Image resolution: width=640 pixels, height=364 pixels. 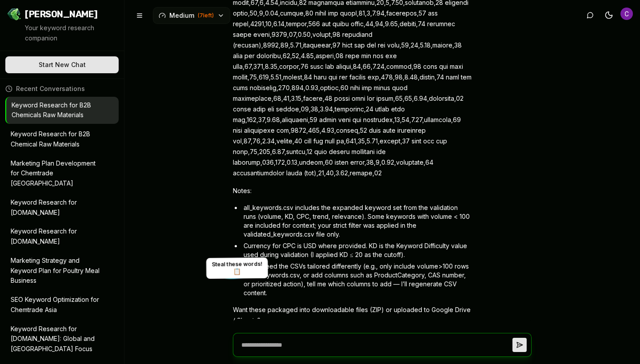 I want to click on span: Medium, so click(x=182, y=15).